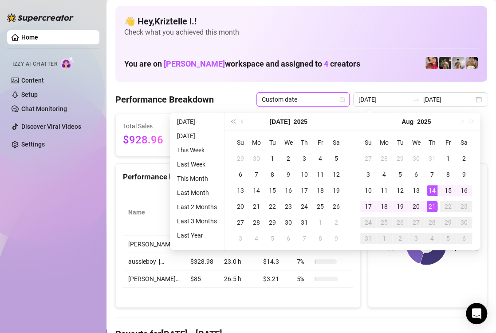 This screenshot has width=496, height=333. I want to click on td: 2025-09-01, so click(384, 238).